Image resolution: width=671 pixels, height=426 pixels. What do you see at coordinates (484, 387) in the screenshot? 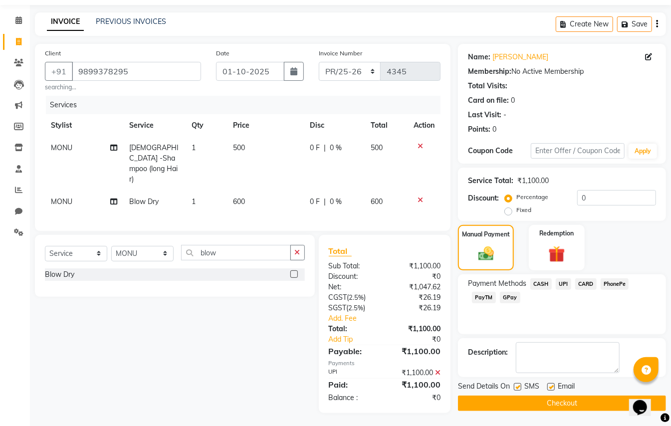
I see `span: Send Details On` at bounding box center [484, 387].